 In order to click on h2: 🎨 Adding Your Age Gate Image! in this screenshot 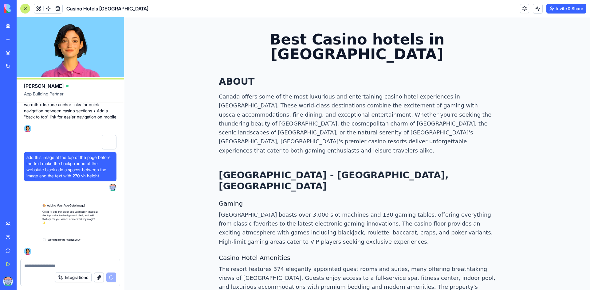, I will do `click(70, 206)`.